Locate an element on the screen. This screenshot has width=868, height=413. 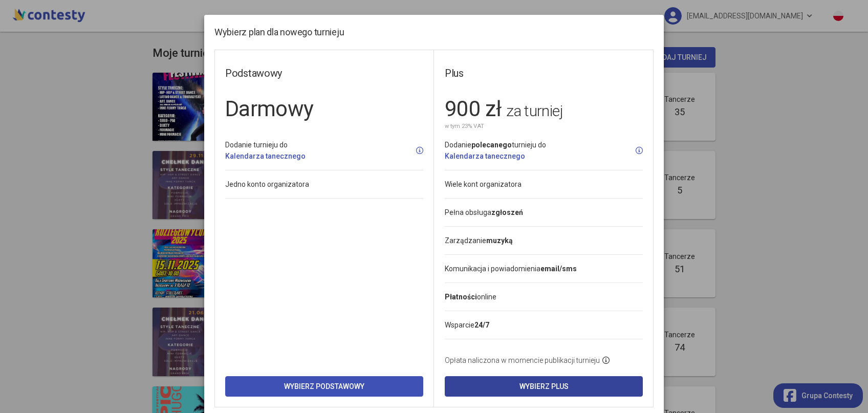
strong: email/sms is located at coordinates (558, 269).